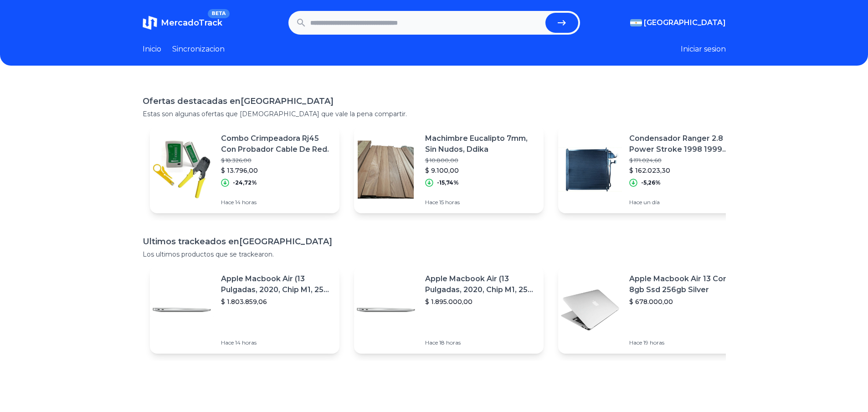  What do you see at coordinates (685, 160) in the screenshot?
I see `p: $ 171.024,60` at bounding box center [685, 160].